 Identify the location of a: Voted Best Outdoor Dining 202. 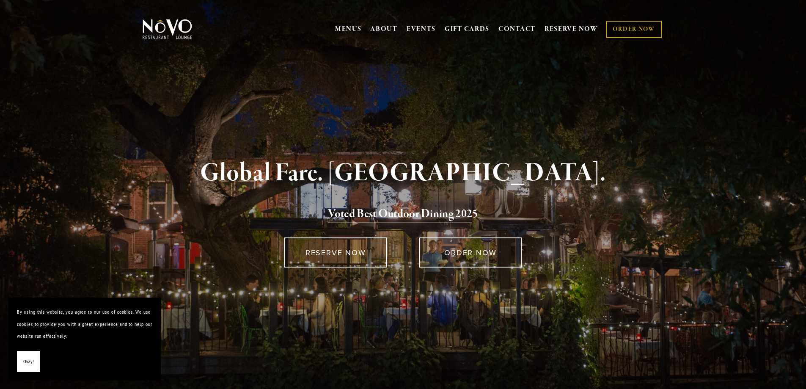
(400, 215).